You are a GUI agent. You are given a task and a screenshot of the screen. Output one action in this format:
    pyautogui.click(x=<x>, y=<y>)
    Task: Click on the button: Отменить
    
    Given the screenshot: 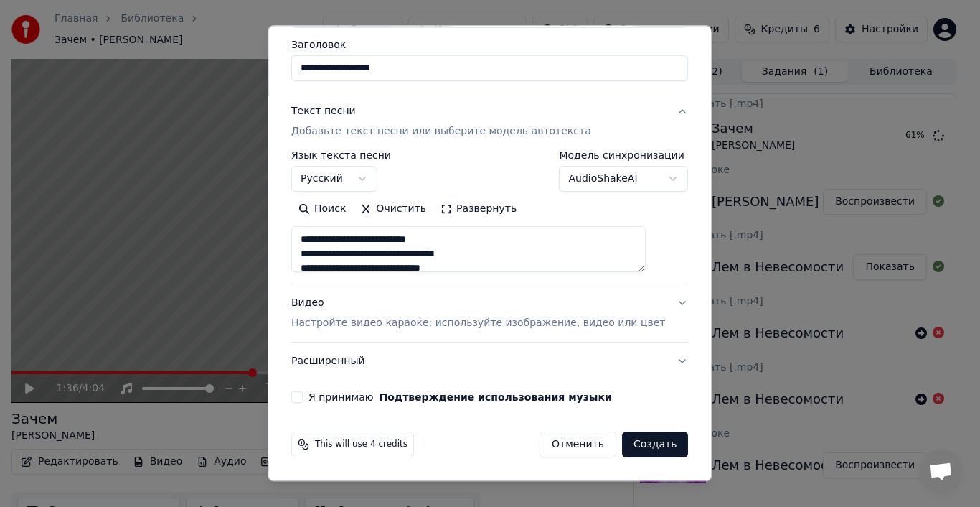 What is the action you would take?
    pyautogui.click(x=577, y=444)
    